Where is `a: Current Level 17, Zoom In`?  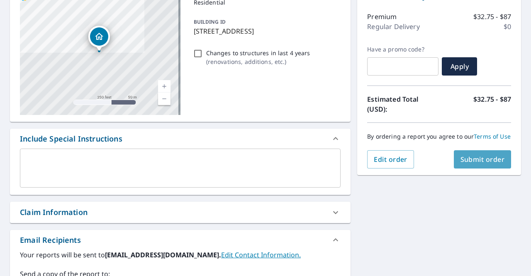 a: Current Level 17, Zoom In is located at coordinates (164, 86).